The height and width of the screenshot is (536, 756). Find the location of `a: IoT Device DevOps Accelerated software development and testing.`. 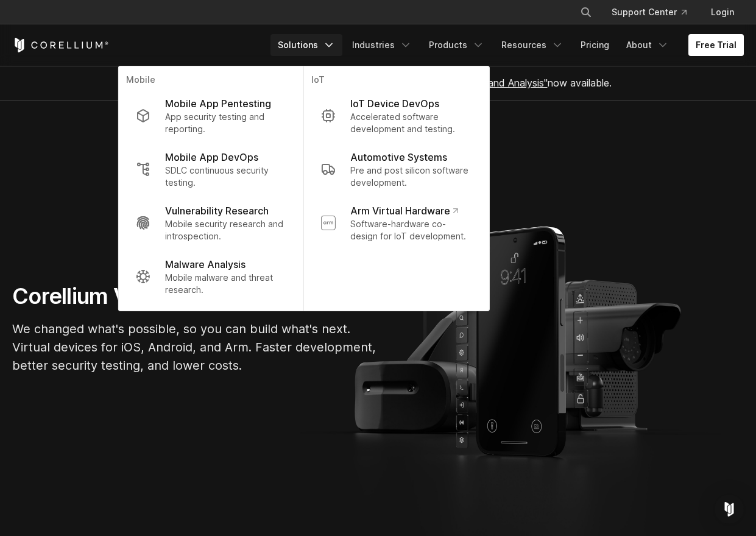

a: IoT Device DevOps Accelerated software development and testing. is located at coordinates (397, 115).